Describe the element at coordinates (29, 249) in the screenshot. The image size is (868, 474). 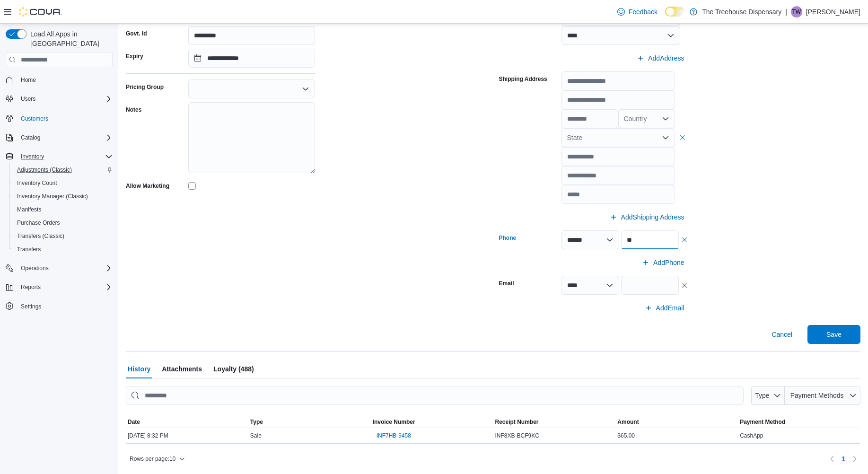
I see `a: Transfers` at that location.